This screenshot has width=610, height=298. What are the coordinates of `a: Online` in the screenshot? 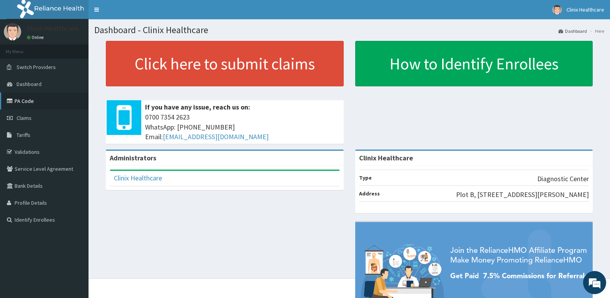 It's located at (36, 37).